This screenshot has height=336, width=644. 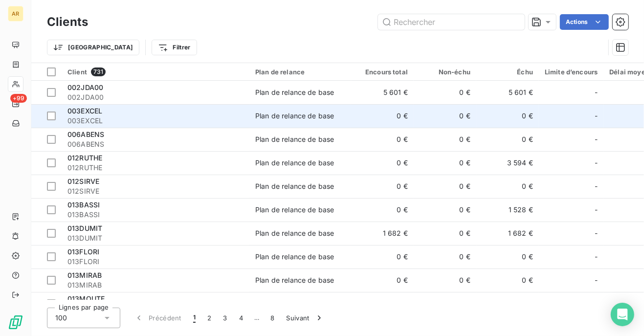 What do you see at coordinates (241, 318) in the screenshot?
I see `button: 4` at bounding box center [241, 318].